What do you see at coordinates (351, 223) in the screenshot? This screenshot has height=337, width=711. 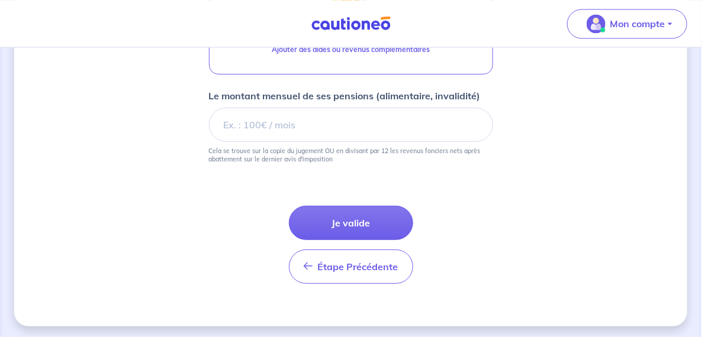 I see `button: Je valide` at bounding box center [351, 223].